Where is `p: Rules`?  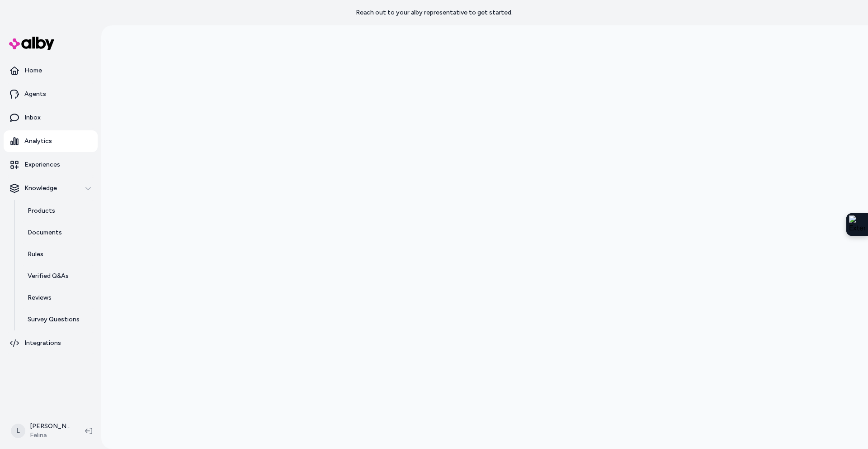
p: Rules is located at coordinates (35, 254).